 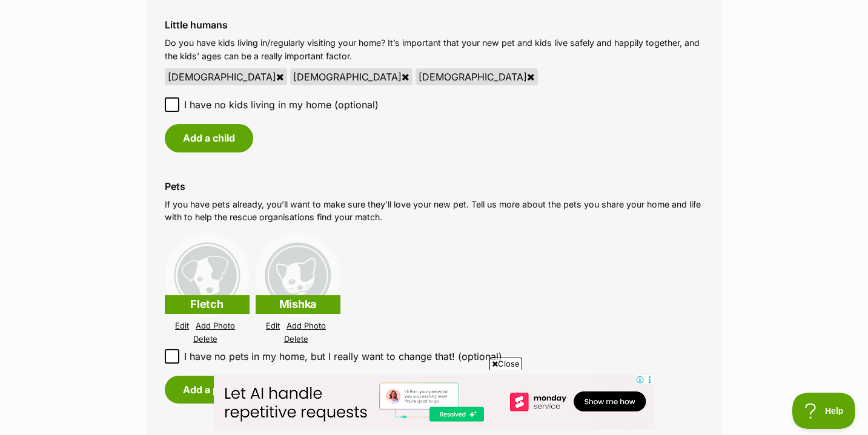 I want to click on span: Close, so click(x=506, y=364).